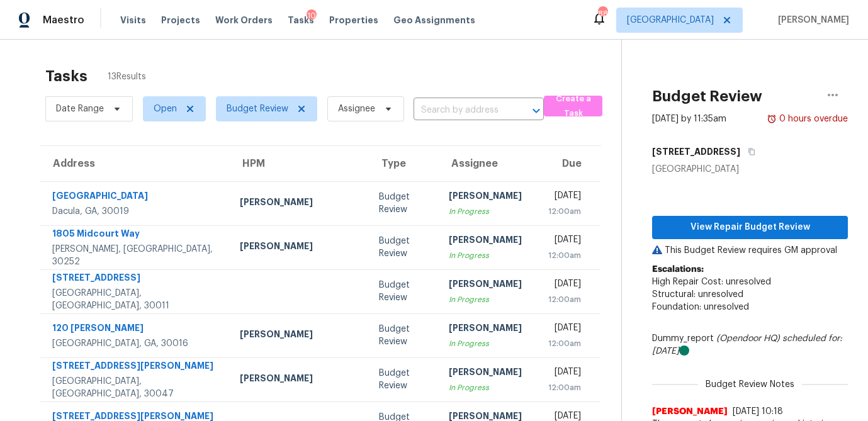 This screenshot has height=421, width=868. I want to click on div: Dummy_report, so click(749, 345).